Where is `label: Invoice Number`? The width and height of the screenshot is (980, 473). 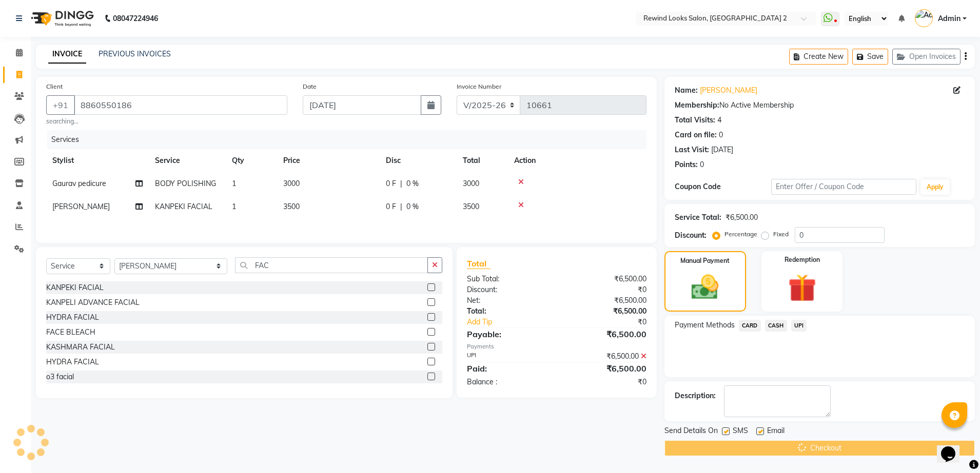 label: Invoice Number is located at coordinates (479, 87).